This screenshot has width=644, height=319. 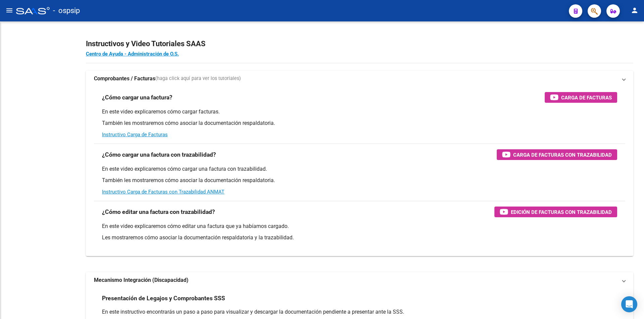 I want to click on h3: ¿Cómo cargar una factura?, so click(x=137, y=97).